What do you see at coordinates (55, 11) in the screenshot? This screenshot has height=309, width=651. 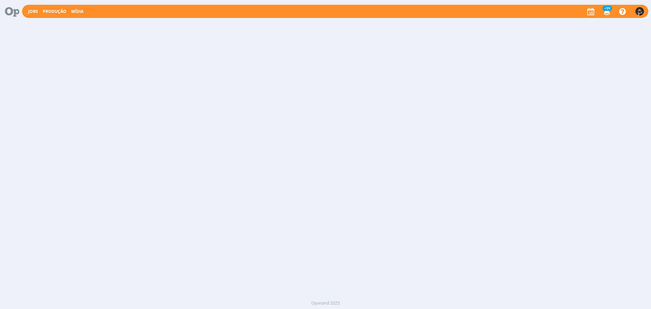 I see `a: Produção` at bounding box center [55, 11].